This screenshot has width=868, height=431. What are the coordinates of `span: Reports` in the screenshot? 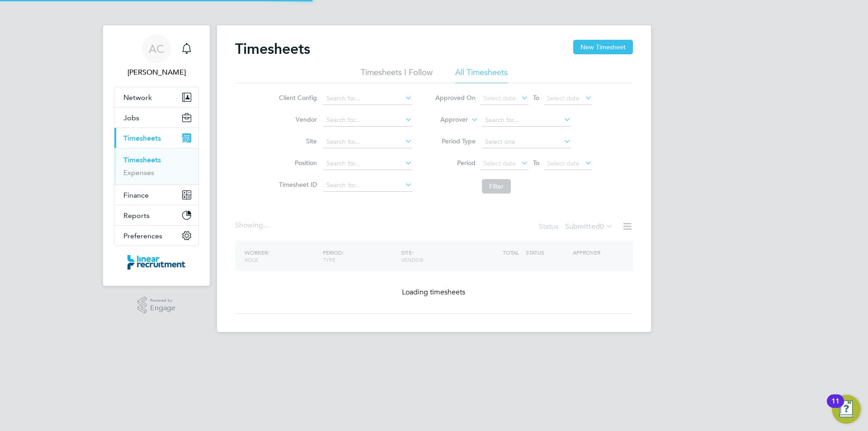 It's located at (136, 215).